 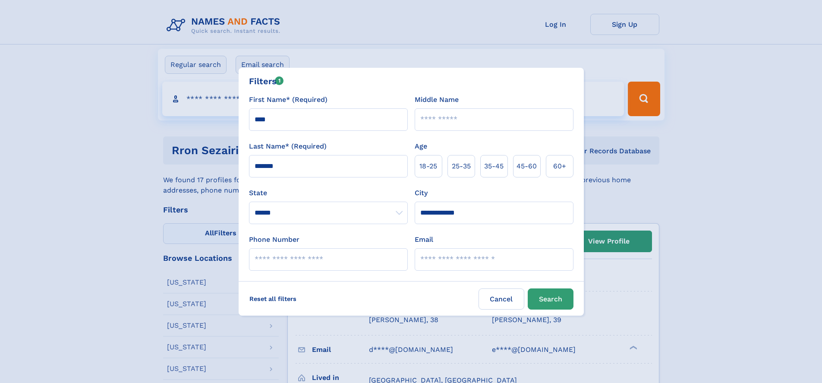 I want to click on span: 60+, so click(x=559, y=166).